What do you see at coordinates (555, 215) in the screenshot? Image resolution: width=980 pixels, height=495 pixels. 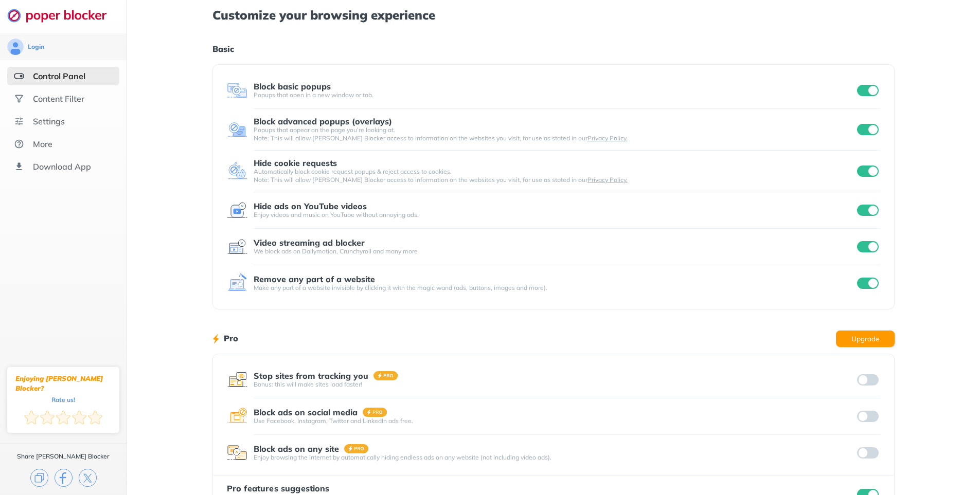 I see `div: Enjoy videos and music on YouTube without annoying ads.` at bounding box center [555, 215].